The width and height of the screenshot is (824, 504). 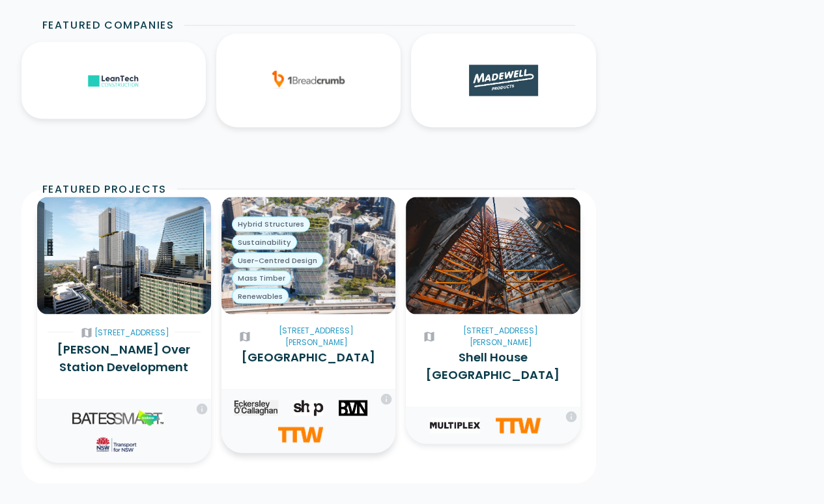 What do you see at coordinates (261, 278) in the screenshot?
I see `a: Mass Timber` at bounding box center [261, 278].